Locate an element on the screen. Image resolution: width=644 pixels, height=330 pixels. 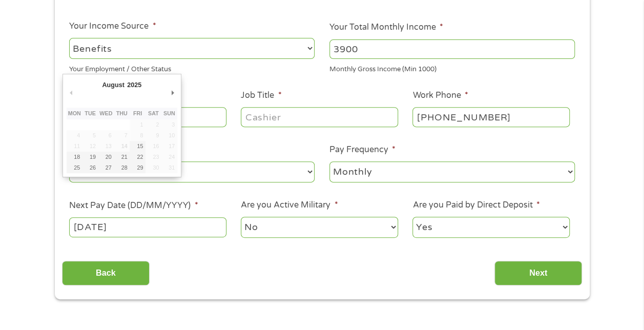
input: Back is located at coordinates (106, 273).